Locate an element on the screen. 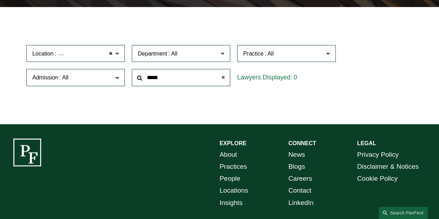 This screenshot has width=439, height=219. strong: EXPLORE is located at coordinates (233, 143).